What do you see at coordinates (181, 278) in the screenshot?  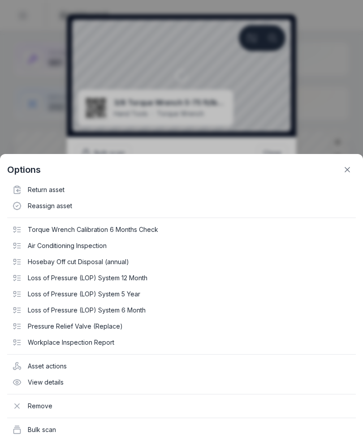 I see `div: Loss of Pressure (LOP) System 12 Month` at bounding box center [181, 278].